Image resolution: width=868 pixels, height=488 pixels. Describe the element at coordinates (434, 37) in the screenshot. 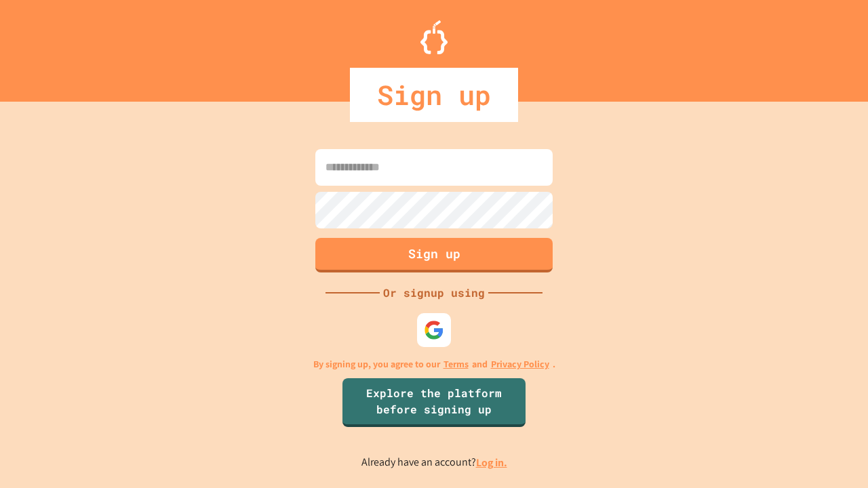

I see `img: Logo.svg` at that location.